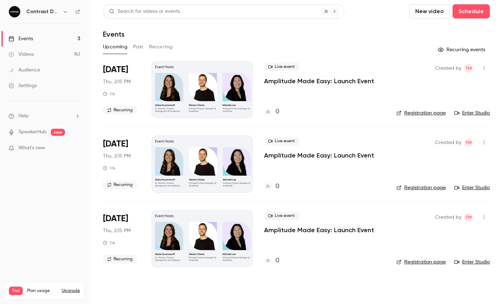 This screenshot has width=504, height=304. I want to click on span: Trial, so click(16, 290).